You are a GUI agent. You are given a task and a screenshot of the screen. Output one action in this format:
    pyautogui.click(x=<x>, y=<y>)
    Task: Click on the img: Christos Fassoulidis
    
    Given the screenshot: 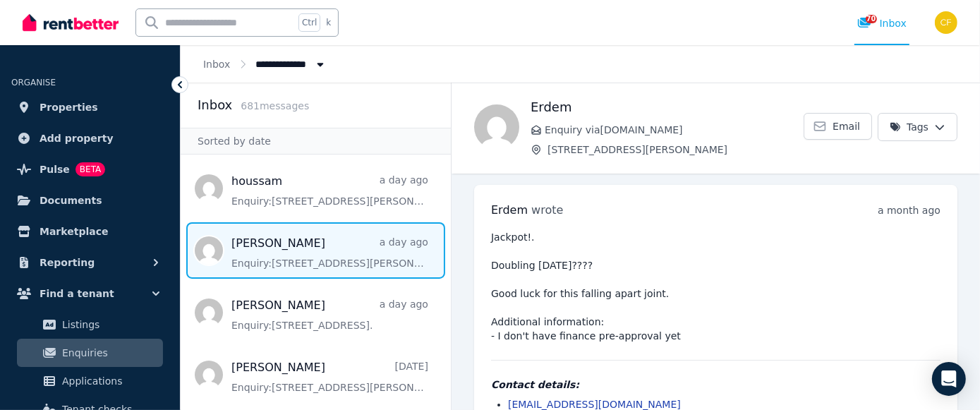 What is the action you would take?
    pyautogui.click(x=946, y=23)
    